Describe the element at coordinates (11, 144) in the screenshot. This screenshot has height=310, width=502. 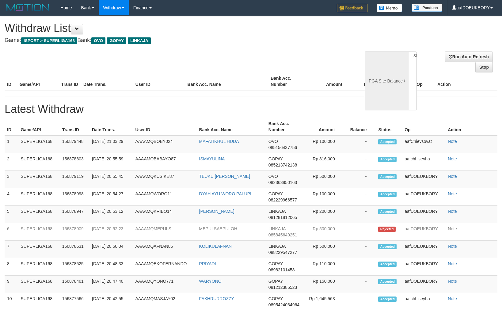
I see `td: 1` at that location.